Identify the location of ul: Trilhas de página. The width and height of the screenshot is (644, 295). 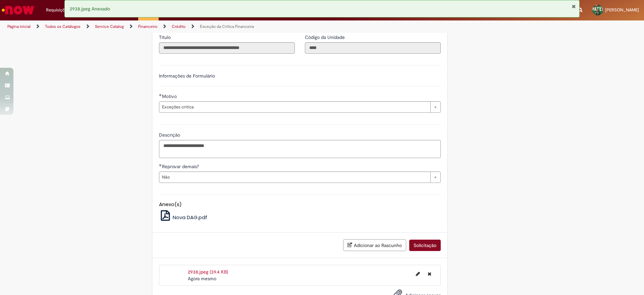
(215, 27).